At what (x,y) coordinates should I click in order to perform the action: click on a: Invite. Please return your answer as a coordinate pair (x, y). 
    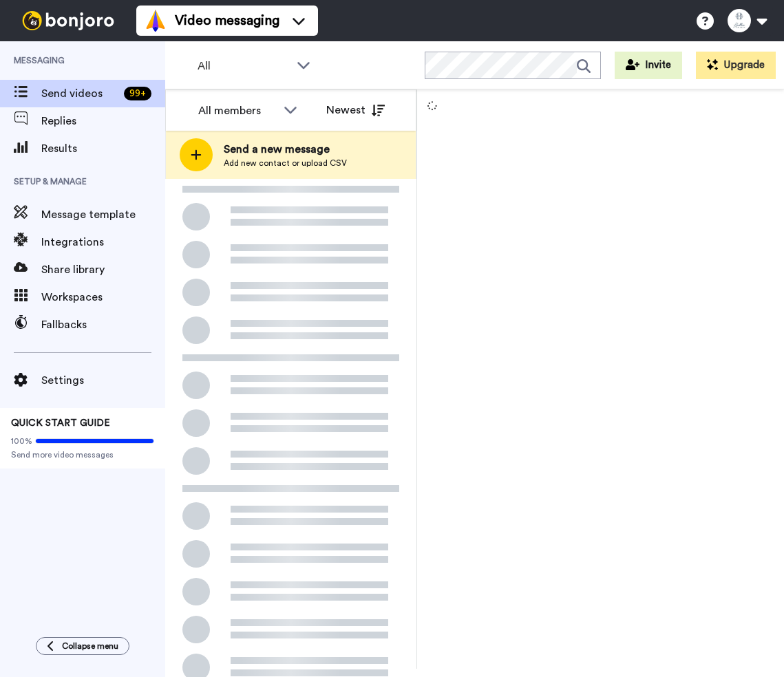
    Looking at the image, I should click on (648, 65).